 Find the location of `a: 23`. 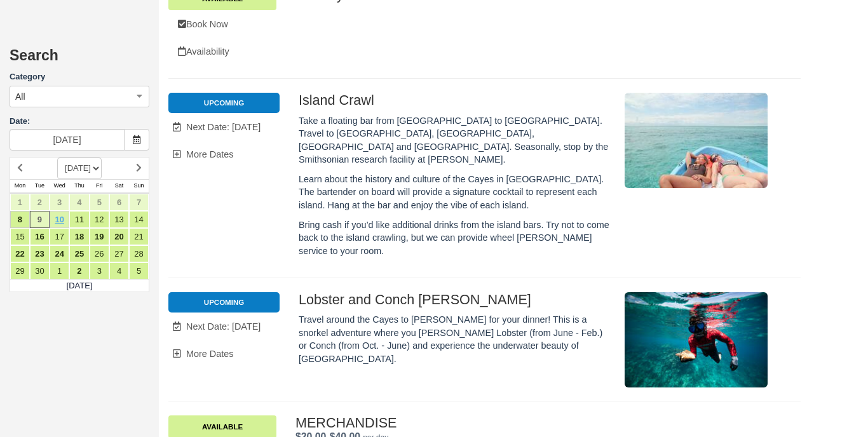

a: 23 is located at coordinates (39, 253).